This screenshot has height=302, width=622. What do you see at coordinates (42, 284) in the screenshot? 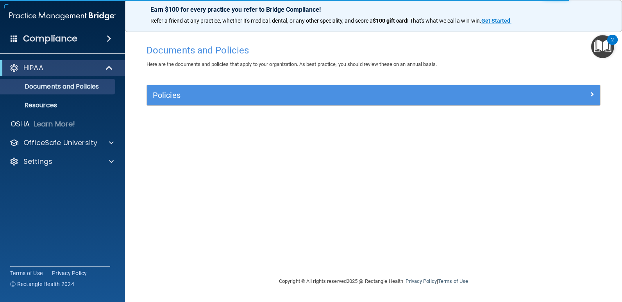
I see `span: Ⓒ Rectangle Health 2024` at bounding box center [42, 284].